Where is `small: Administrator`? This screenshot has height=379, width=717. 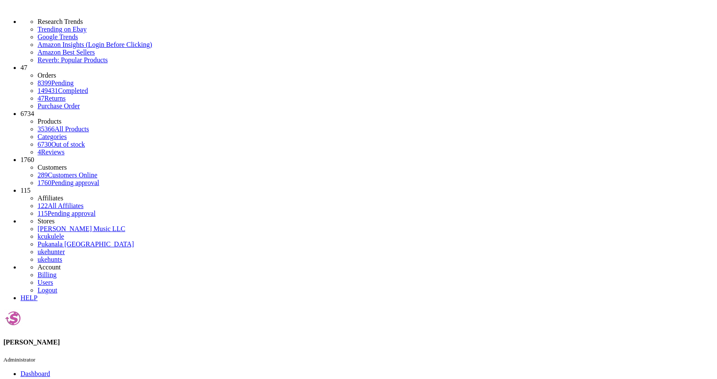
small: Administrator is located at coordinates (19, 360).